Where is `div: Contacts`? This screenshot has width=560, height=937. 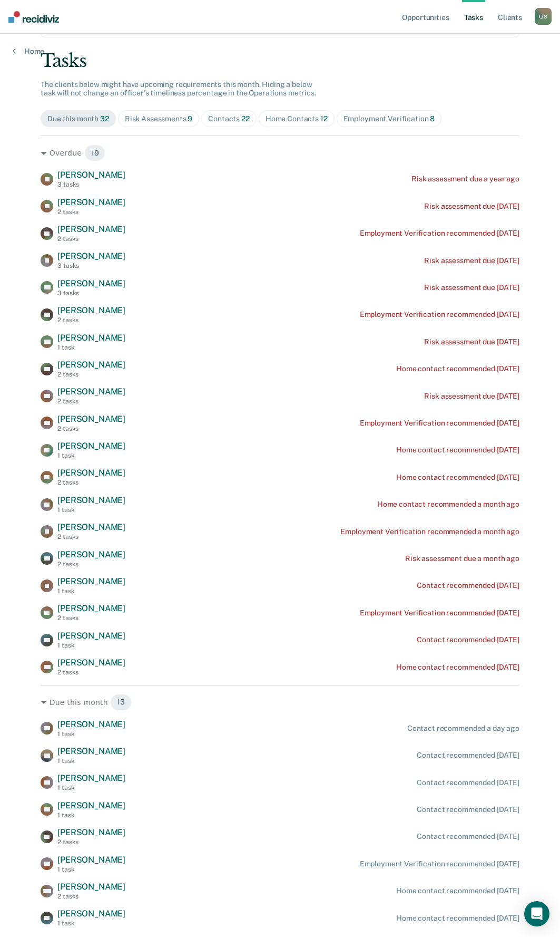
div: Contacts is located at coordinates (229, 119).